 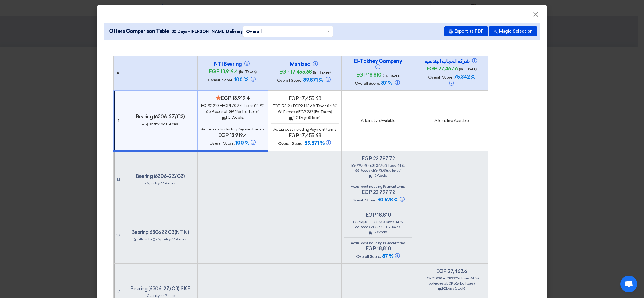 I want to click on a: Open chat, so click(x=629, y=284).